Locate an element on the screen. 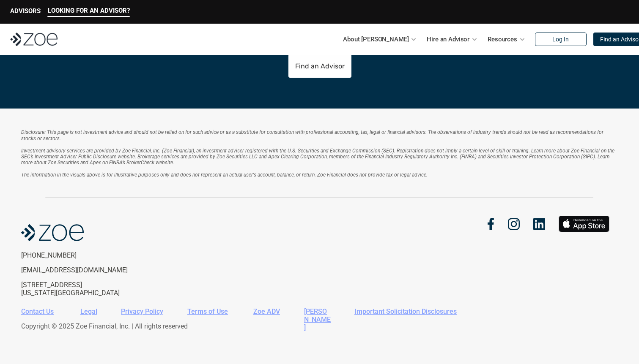 Image resolution: width=639 pixels, height=364 pixels. p: Find an Advisor is located at coordinates (319, 66).